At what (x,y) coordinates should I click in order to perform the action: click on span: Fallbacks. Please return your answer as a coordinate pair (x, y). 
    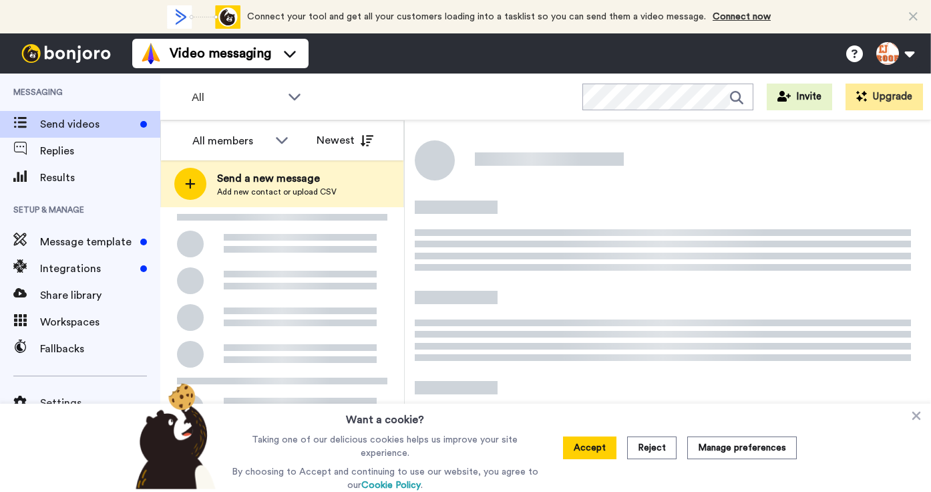
    Looking at the image, I should click on (100, 349).